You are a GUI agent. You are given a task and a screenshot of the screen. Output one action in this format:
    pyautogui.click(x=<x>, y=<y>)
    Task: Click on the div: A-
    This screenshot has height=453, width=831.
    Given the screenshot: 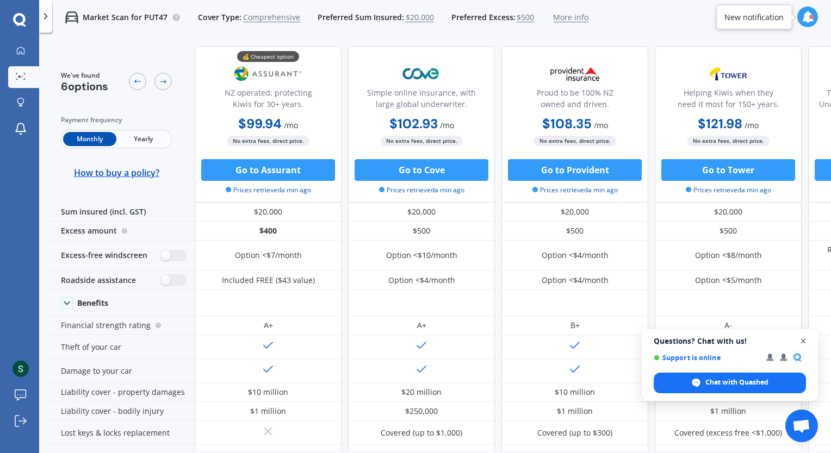 What is the action you would take?
    pyautogui.click(x=728, y=326)
    